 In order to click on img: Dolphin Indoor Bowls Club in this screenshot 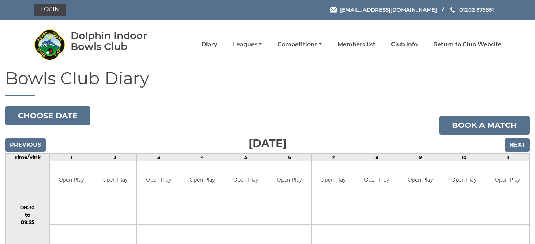, I will do `click(50, 45)`.